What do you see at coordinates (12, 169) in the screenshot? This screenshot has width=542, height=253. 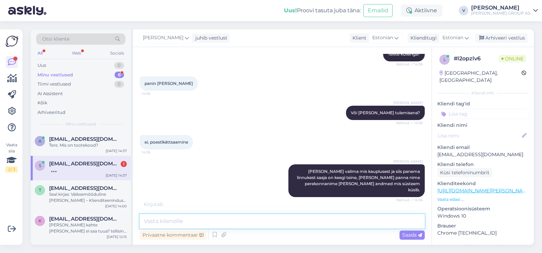 I see `div: 2 / 3` at bounding box center [12, 169].